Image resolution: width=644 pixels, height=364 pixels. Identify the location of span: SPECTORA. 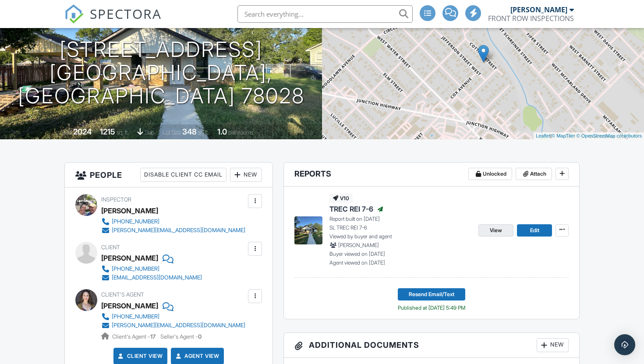
(126, 13).